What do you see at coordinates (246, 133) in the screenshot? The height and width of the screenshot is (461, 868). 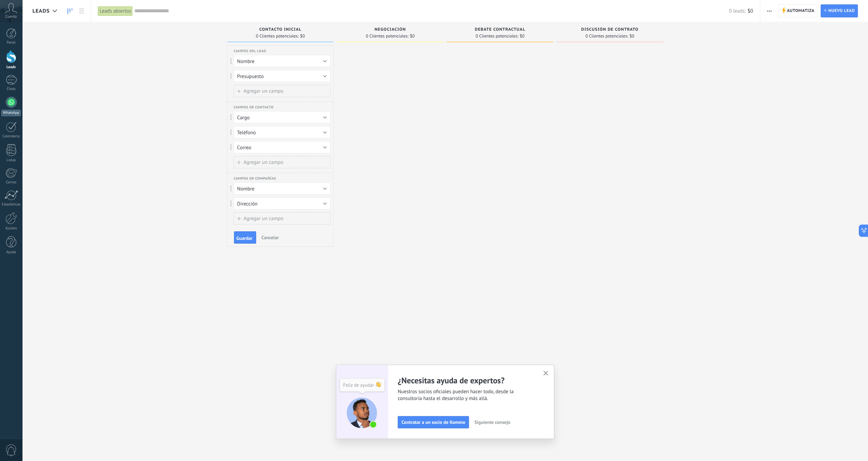 I see `span: Teléfono` at bounding box center [246, 133].